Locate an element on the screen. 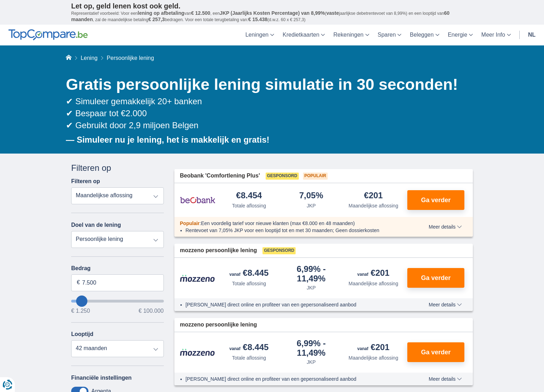 This screenshot has width=544, height=392. div: 7,05% is located at coordinates (311, 196).